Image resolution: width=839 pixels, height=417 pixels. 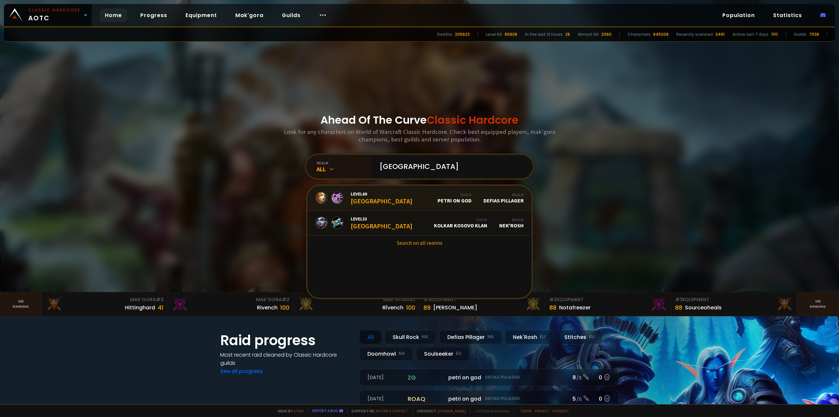 I want to click on a: Progress, so click(x=154, y=15).